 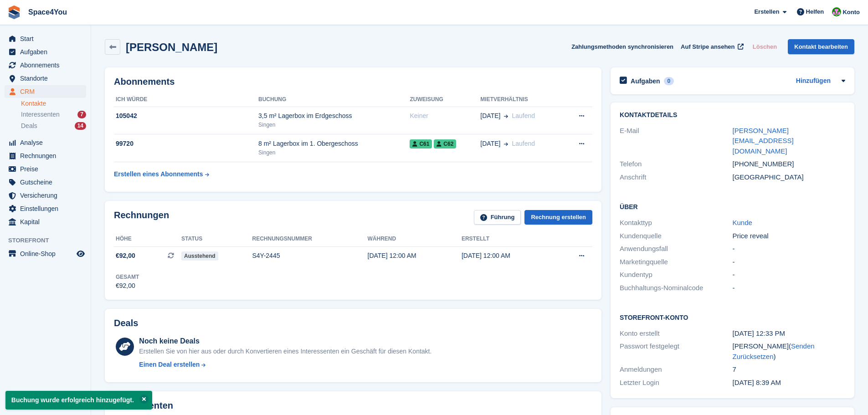 What do you see at coordinates (497, 217) in the screenshot?
I see `a: Führung` at bounding box center [497, 217].